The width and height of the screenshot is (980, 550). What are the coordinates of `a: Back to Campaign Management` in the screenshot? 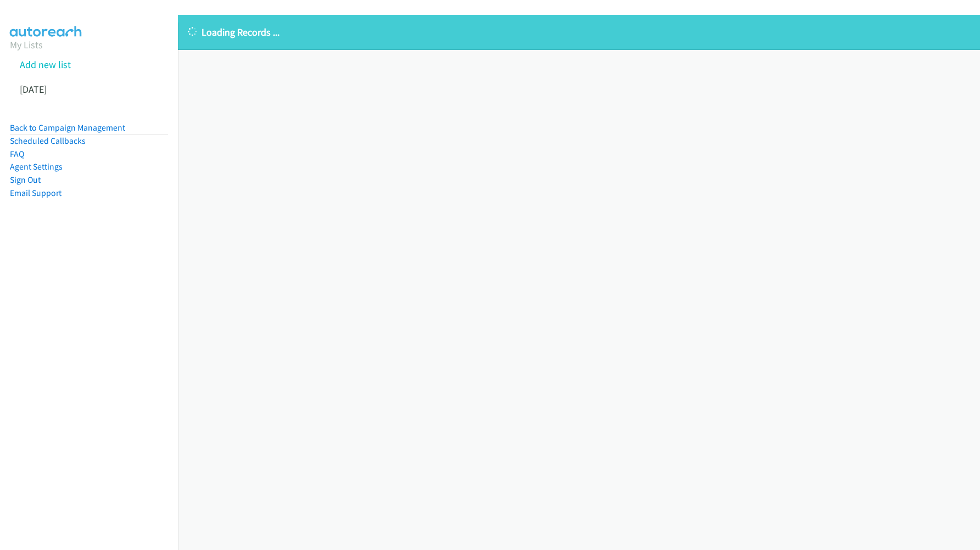 It's located at (68, 127).